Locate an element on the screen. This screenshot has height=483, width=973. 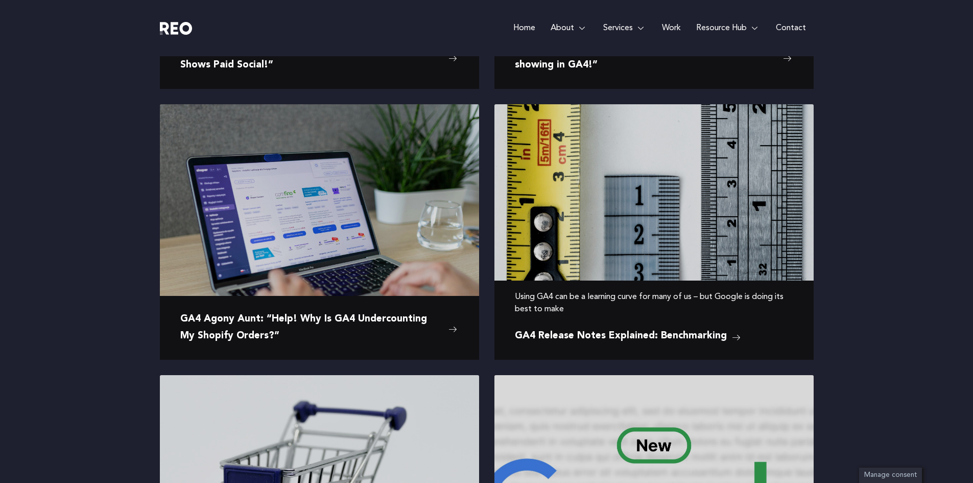
span: GA4 Release Notes Explained: Benchmarking is located at coordinates (621, 336).